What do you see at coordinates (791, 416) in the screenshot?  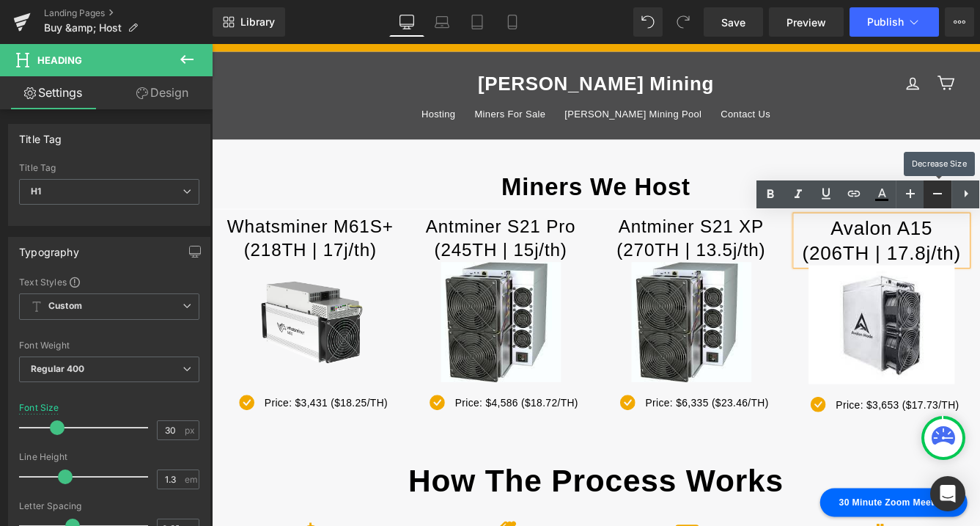 I see `p: Price: $3,653 ($17.73/TH)` at bounding box center [791, 416].